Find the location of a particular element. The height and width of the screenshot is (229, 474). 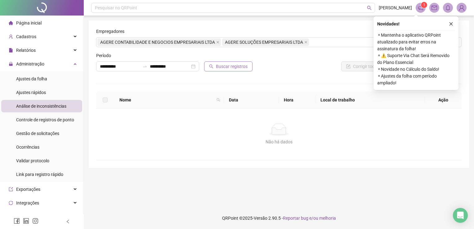

span: Versão is located at coordinates (261, 218).